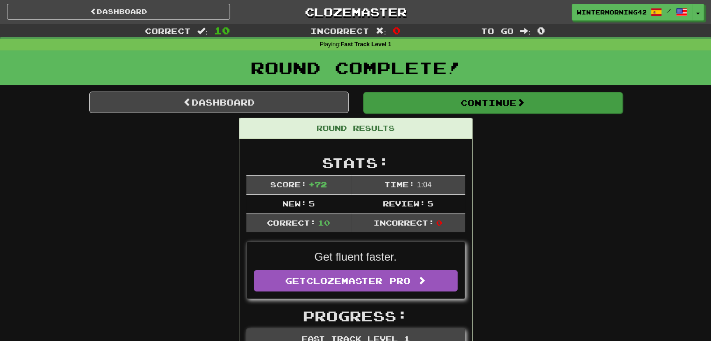 Image resolution: width=711 pixels, height=341 pixels. What do you see at coordinates (291, 223) in the screenshot?
I see `span: Correct:` at bounding box center [291, 223].